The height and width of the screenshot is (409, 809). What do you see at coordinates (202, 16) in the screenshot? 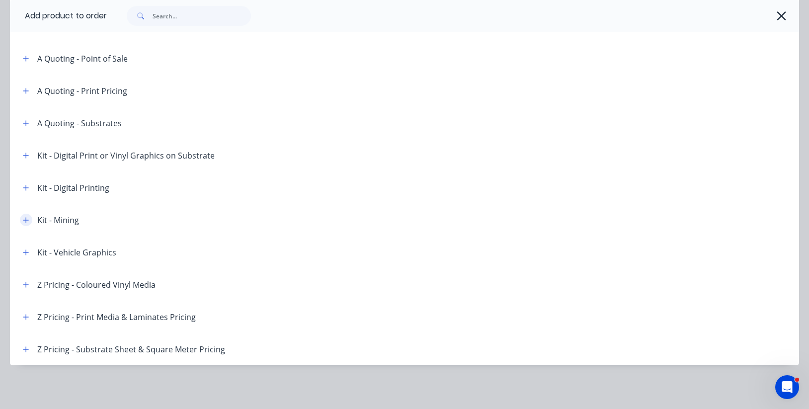
I see `input: Search...` at bounding box center [202, 16].